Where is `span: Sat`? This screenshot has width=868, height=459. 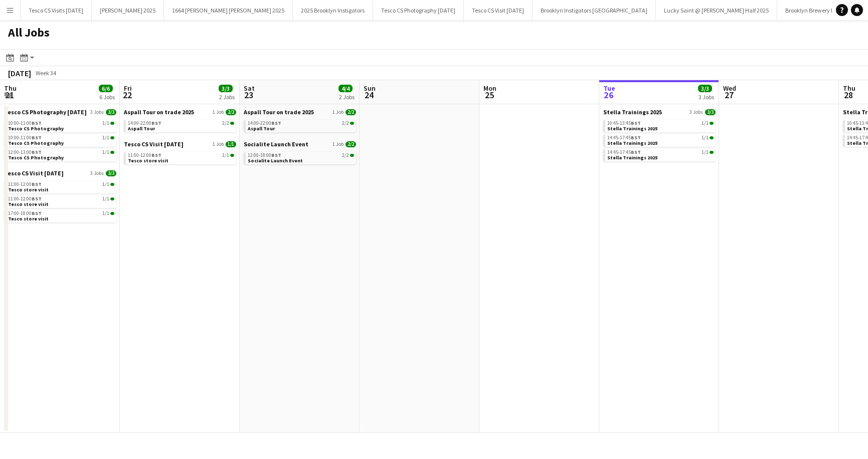
span: Sat is located at coordinates (249, 88).